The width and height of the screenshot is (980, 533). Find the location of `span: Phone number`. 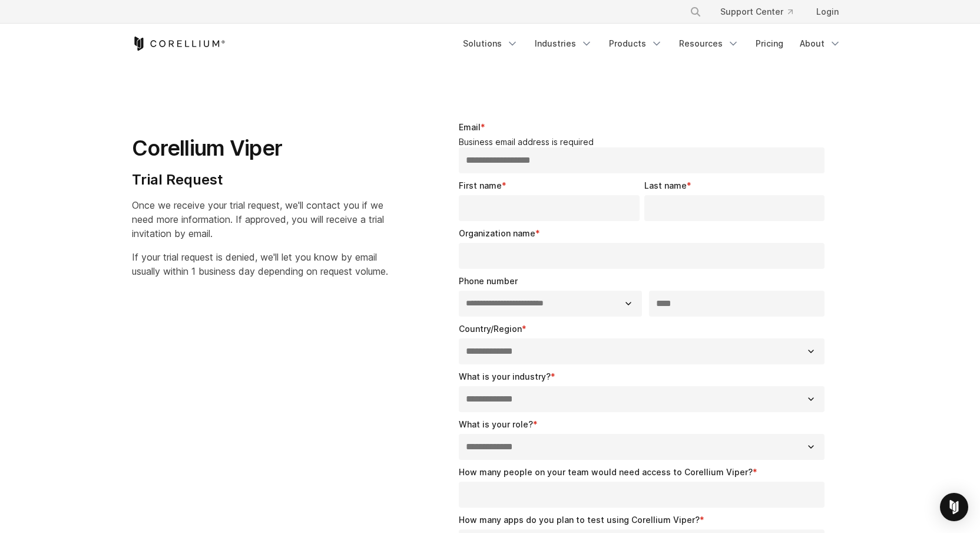

span: Phone number is located at coordinates (488, 280).